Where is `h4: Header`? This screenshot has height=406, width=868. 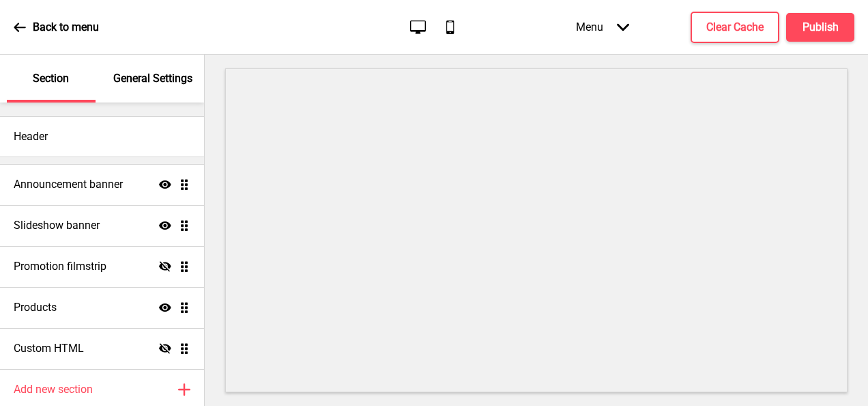
h4: Header is located at coordinates (31, 137).